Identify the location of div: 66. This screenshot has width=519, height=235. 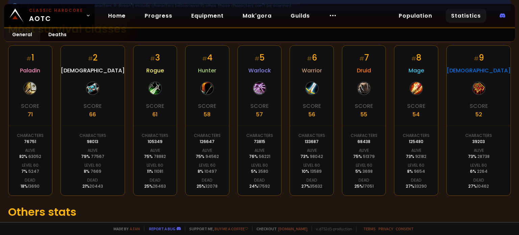
(93, 114).